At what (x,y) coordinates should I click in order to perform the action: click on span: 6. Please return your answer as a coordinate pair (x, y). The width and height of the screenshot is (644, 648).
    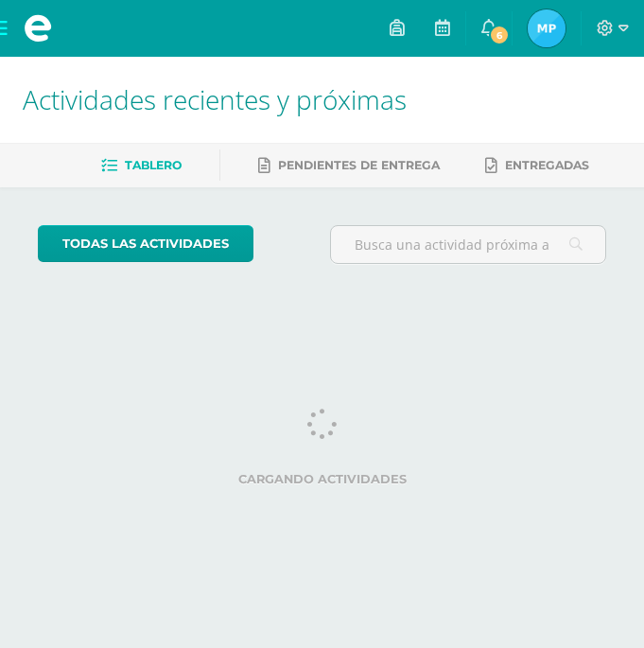
    Looking at the image, I should click on (500, 35).